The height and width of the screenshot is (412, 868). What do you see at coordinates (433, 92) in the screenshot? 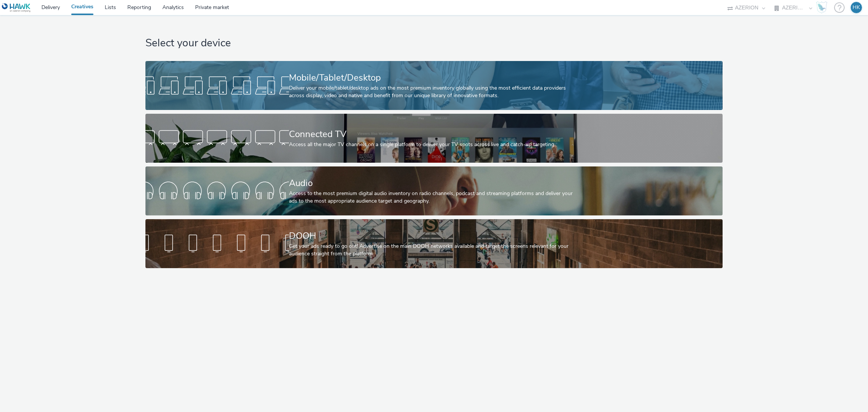
I see `div: Deliver your mobile/tablet/desktop ads on the most premium inventory globally using the most effi...` at bounding box center [433, 92].